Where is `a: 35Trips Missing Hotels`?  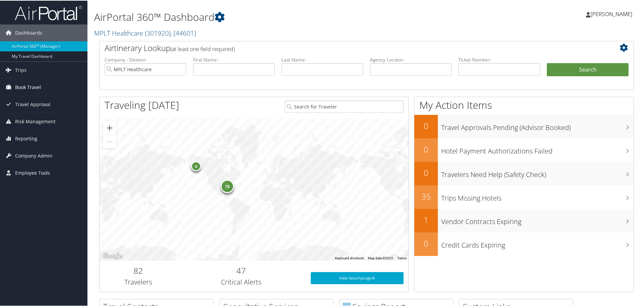
a: 35Trips Missing Hotels is located at coordinates (524, 197).